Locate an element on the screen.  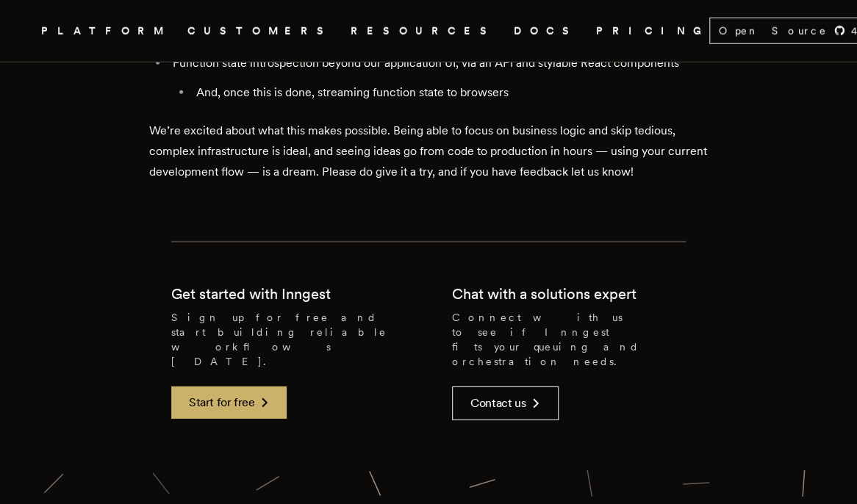
li: Function state introspection beyond our application UI, via an API and stylable React components is located at coordinates (438, 78).